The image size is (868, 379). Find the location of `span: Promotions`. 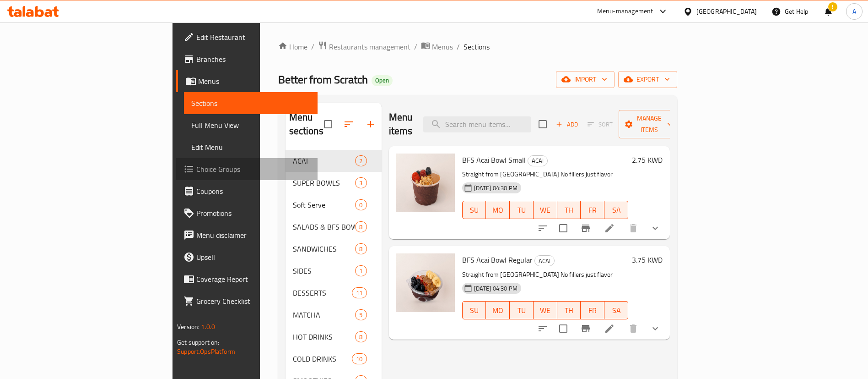

span: Promotions is located at coordinates (253, 213).